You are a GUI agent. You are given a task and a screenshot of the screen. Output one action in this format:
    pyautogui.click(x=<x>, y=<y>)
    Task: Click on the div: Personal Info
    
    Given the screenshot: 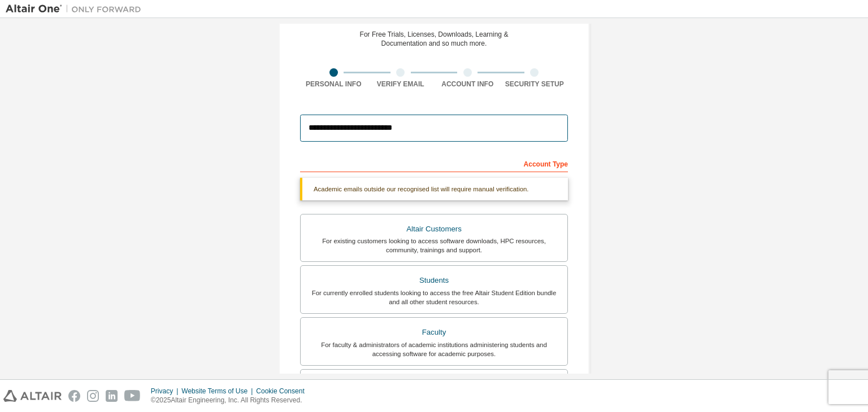 What is the action you would take?
    pyautogui.click(x=333, y=84)
    